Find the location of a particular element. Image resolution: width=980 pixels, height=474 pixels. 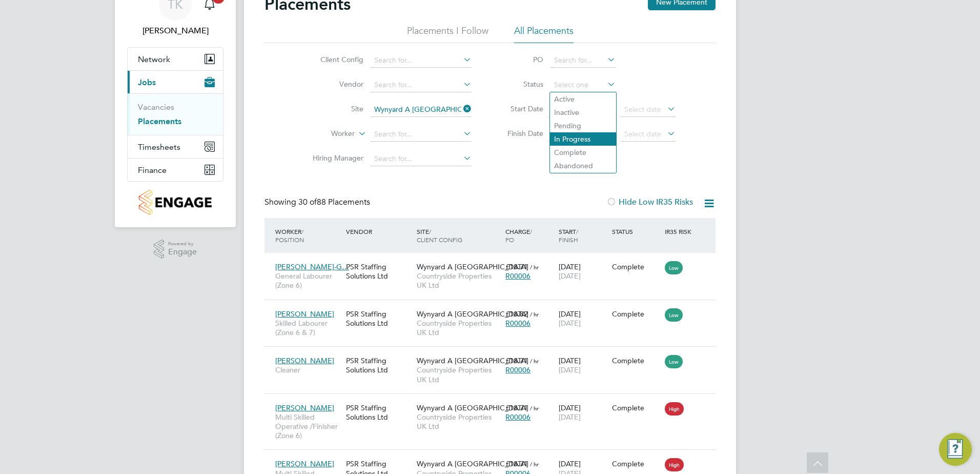

label: Site is located at coordinates (333, 109).